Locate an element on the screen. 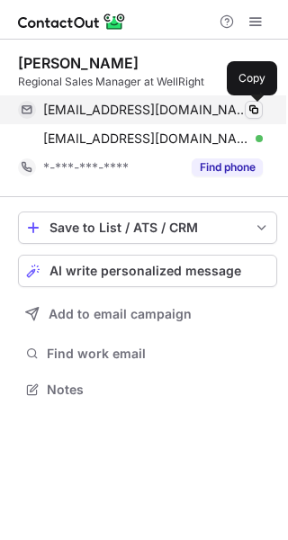 The width and height of the screenshot is (288, 540). button: save-profile-one-click is located at coordinates (148, 228).